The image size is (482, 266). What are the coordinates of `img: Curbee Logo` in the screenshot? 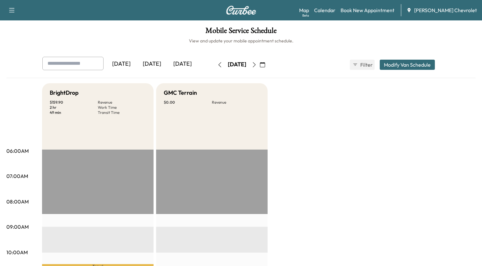 It's located at (241, 10).